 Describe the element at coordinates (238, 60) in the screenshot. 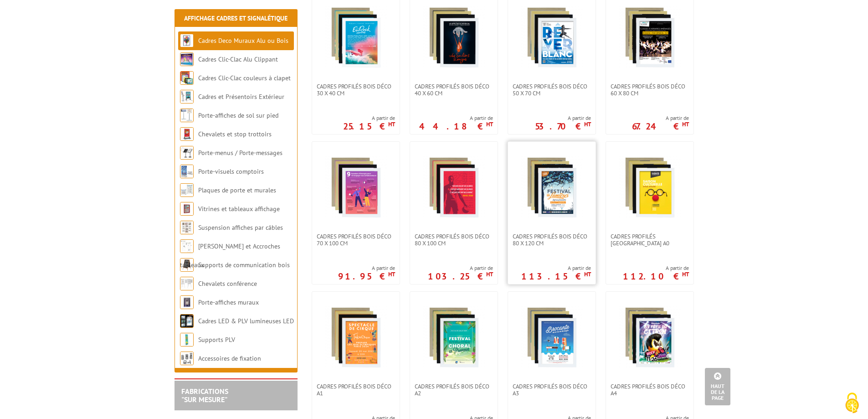

I see `a: Cadres Clic-Clac Alu Clippant` at that location.